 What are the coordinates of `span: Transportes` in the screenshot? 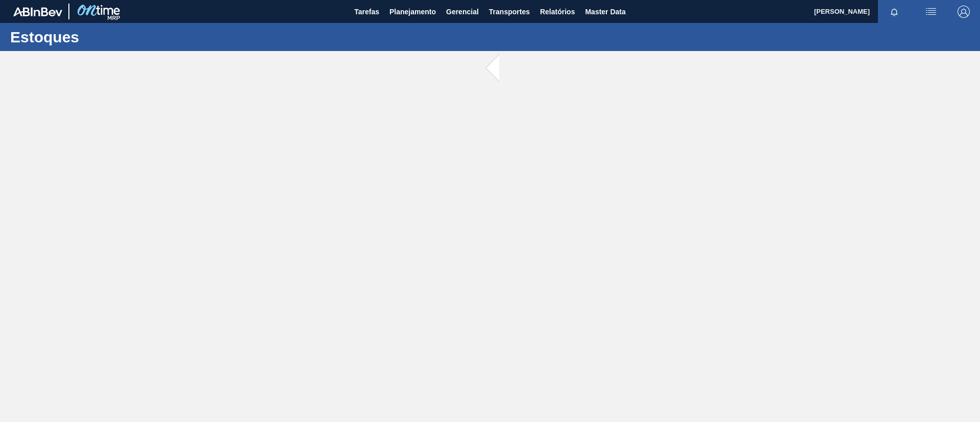 It's located at (510, 11).